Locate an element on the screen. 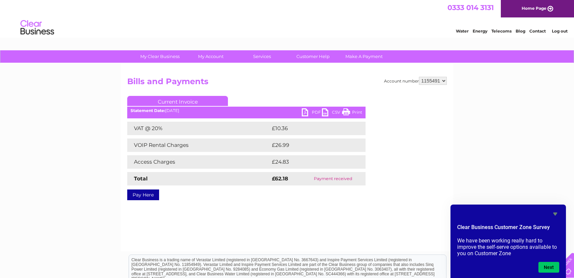 The height and width of the screenshot is (278, 574). a: Water is located at coordinates (462, 31).